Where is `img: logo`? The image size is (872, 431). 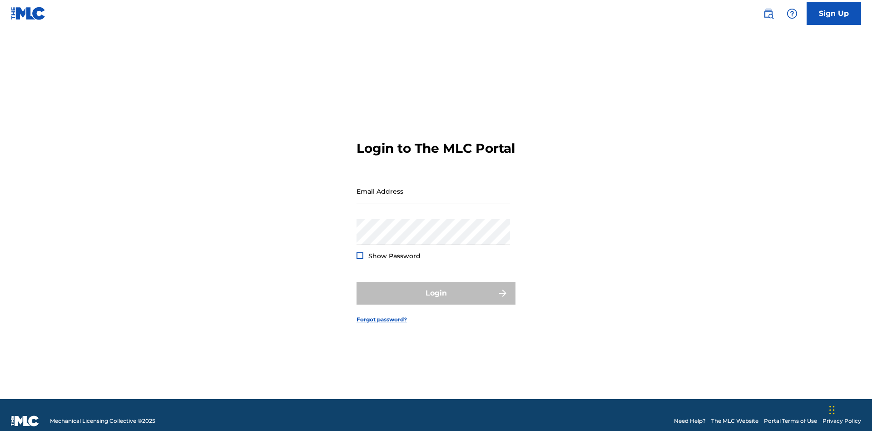
img: logo is located at coordinates (25, 421).